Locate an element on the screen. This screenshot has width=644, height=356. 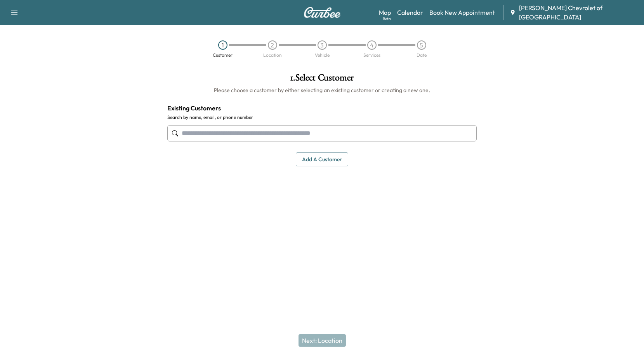
div: 2 is located at coordinates (273, 45).